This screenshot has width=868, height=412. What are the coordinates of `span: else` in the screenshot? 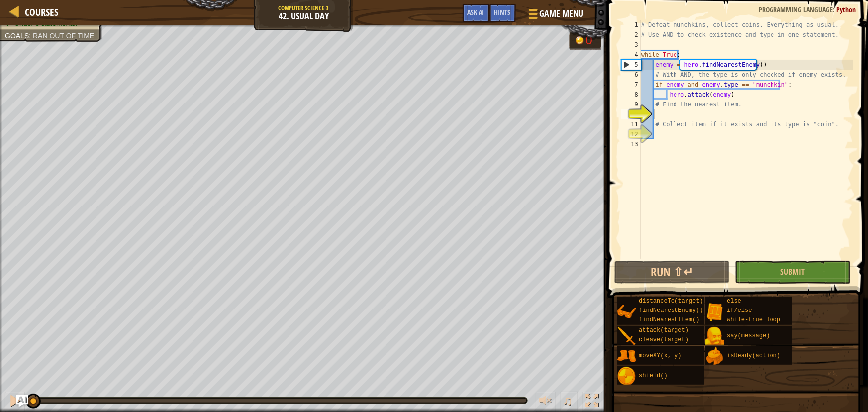 It's located at (734, 301).